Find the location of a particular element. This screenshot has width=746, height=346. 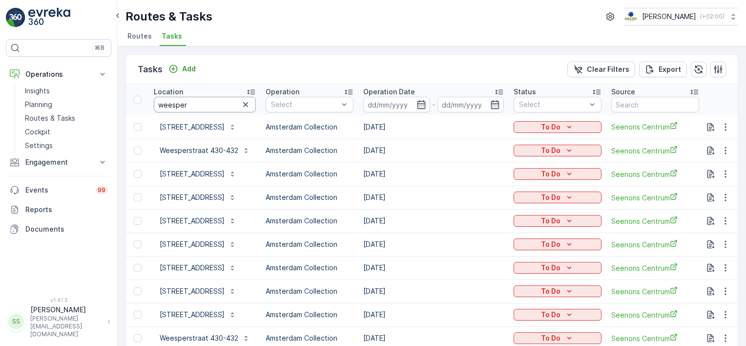

p: Planning is located at coordinates (39, 104).